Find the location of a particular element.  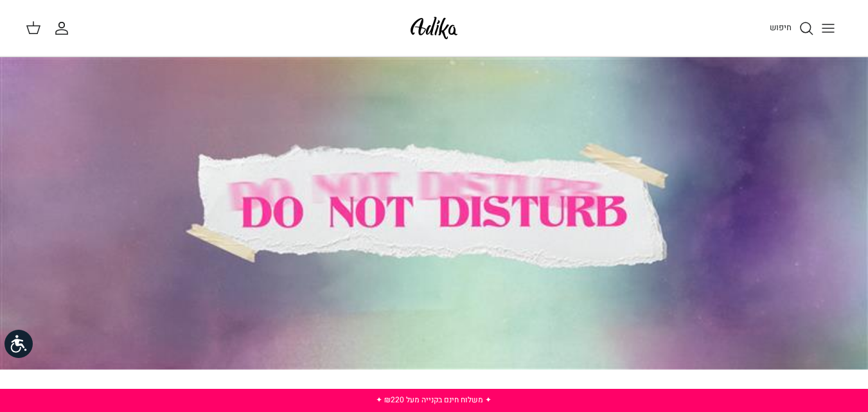

a: Adika IL is located at coordinates (434, 28).